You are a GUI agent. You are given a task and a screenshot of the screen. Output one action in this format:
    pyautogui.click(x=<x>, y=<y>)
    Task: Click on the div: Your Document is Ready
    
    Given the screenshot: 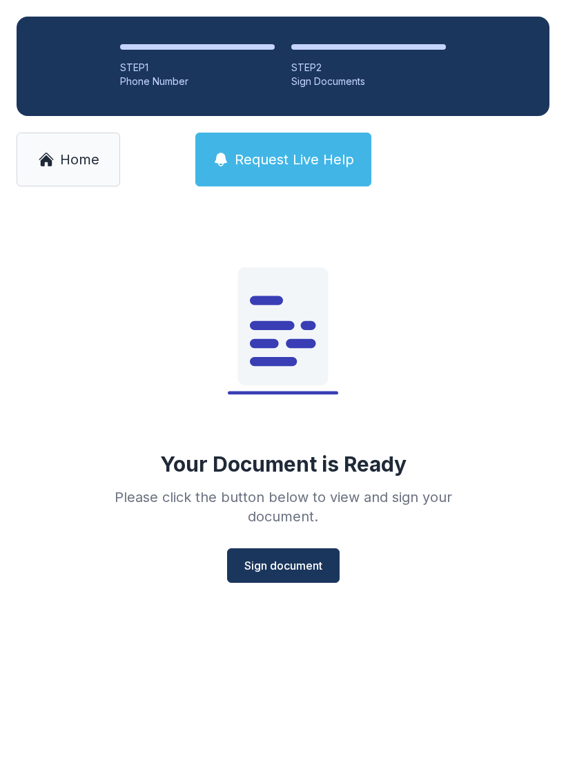 What is the action you would take?
    pyautogui.click(x=283, y=464)
    